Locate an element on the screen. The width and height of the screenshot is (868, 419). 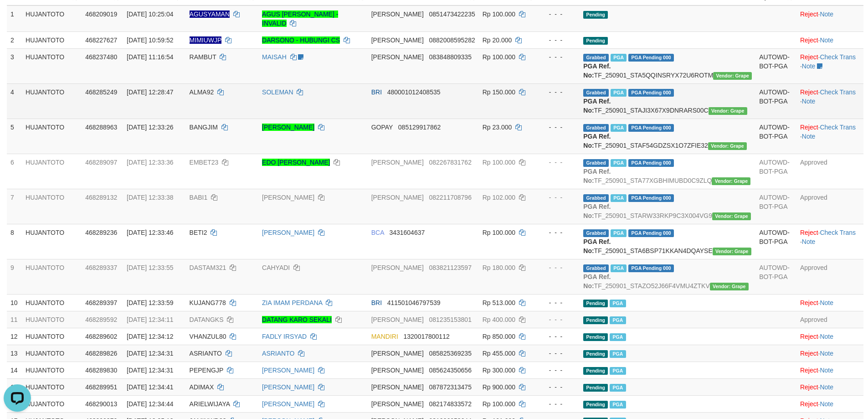
span: Rp 513.000 is located at coordinates (499, 303).